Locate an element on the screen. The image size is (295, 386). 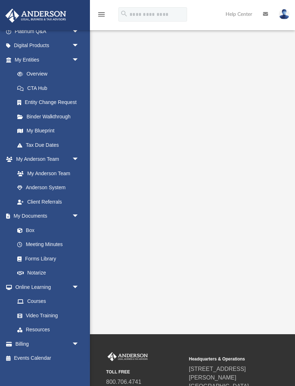
a: CTA Hub is located at coordinates (50, 88).